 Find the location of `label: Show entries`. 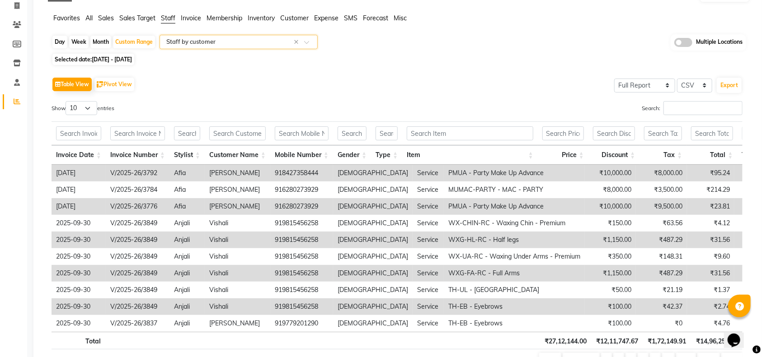

label: Show entries is located at coordinates (83, 108).